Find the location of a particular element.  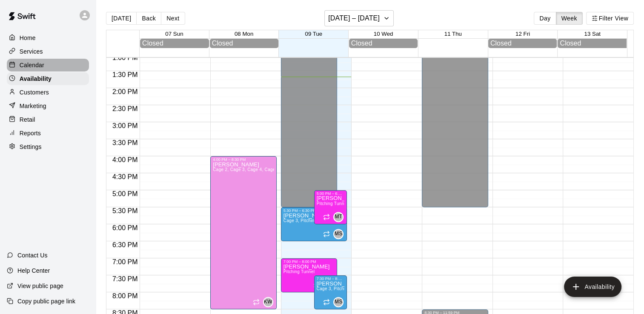

div: 4:00 PM – 8:30 PM is located at coordinates (244, 159).